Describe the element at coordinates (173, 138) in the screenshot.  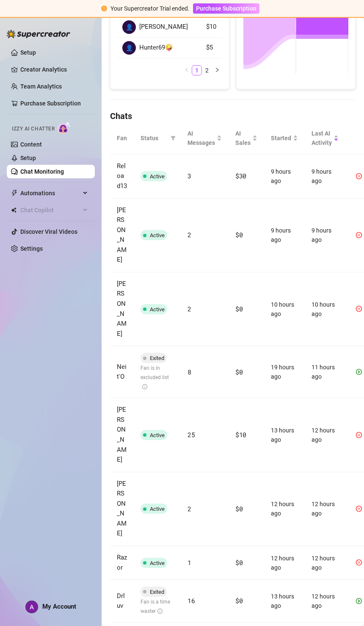
I see `span: filter` at that location.